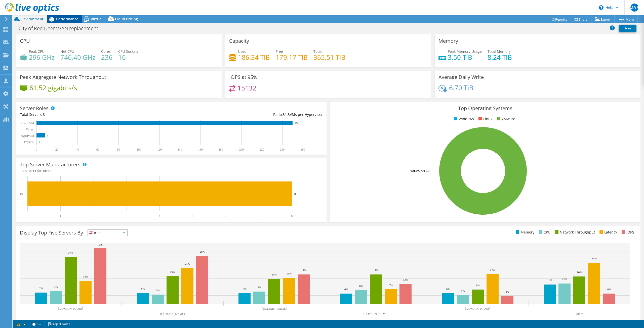 This screenshot has width=644, height=328. I want to click on h4: 61.52 gigabits/s, so click(53, 88).